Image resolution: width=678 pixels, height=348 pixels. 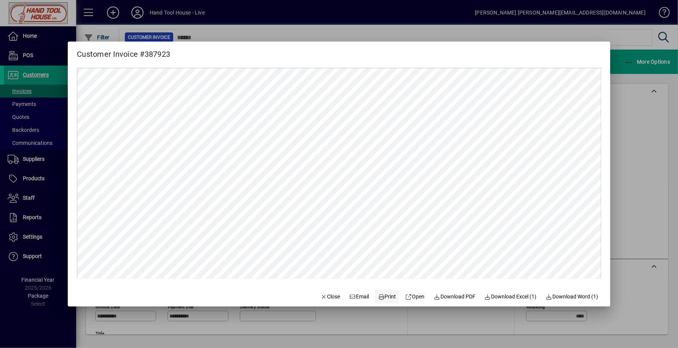 What do you see at coordinates (415, 296) in the screenshot?
I see `span: Open` at bounding box center [415, 296].